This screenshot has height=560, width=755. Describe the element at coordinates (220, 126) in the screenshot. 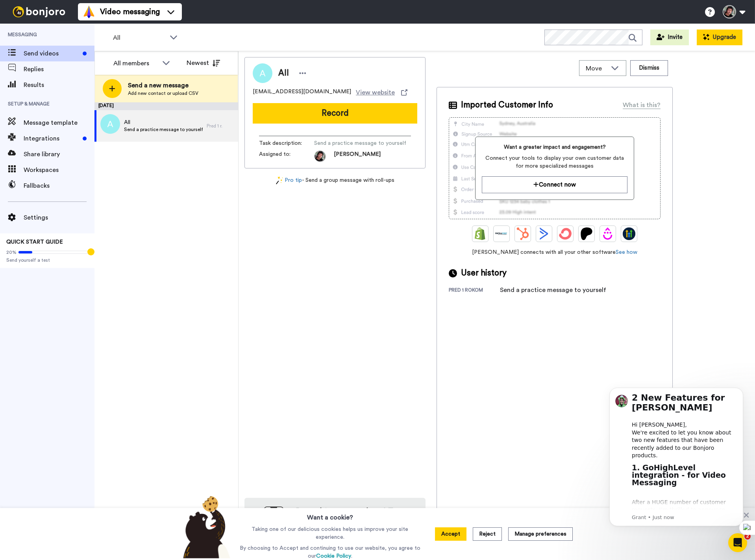

I see `div: Pred 1 r.` at that location.